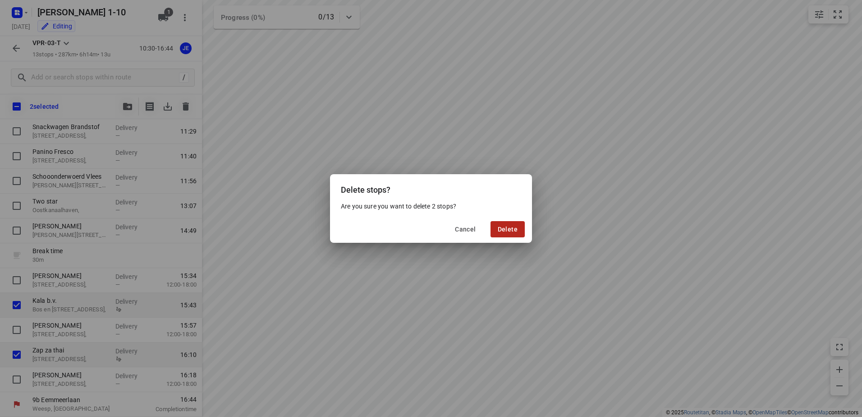  I want to click on p: Are you sure you want to delete 2 stops?, so click(431, 206).